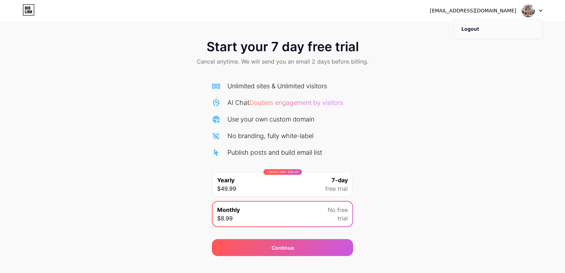  I want to click on span: $49.99, so click(227, 189).